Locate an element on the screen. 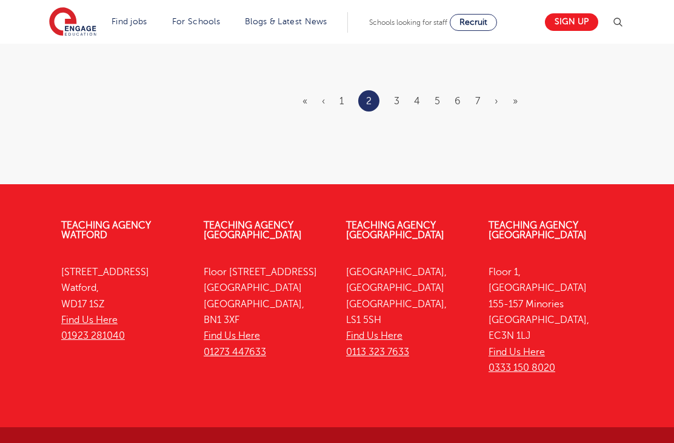  a: Recruit is located at coordinates (473, 22).